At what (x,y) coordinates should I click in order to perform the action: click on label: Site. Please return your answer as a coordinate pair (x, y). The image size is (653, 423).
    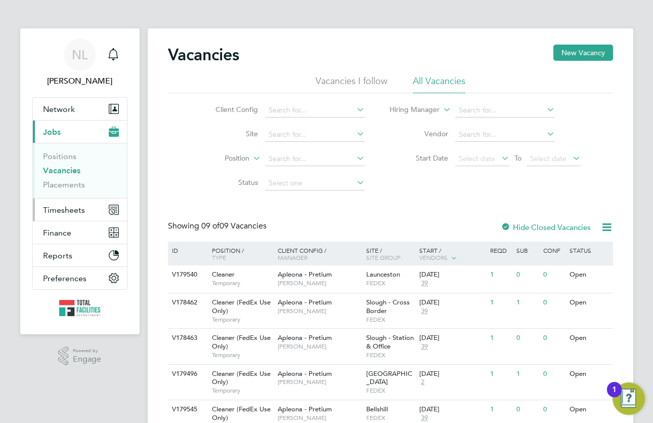
    Looking at the image, I should click on (229, 134).